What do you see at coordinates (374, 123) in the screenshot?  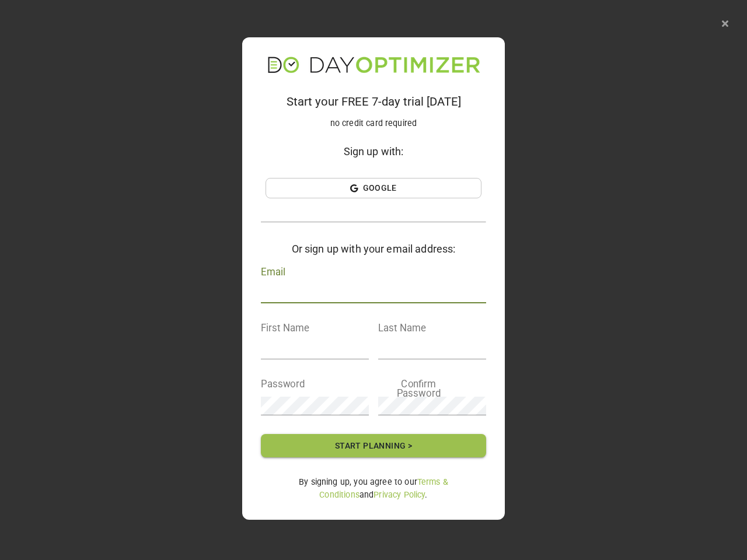 I see `p: no credit card required` at bounding box center [374, 123].